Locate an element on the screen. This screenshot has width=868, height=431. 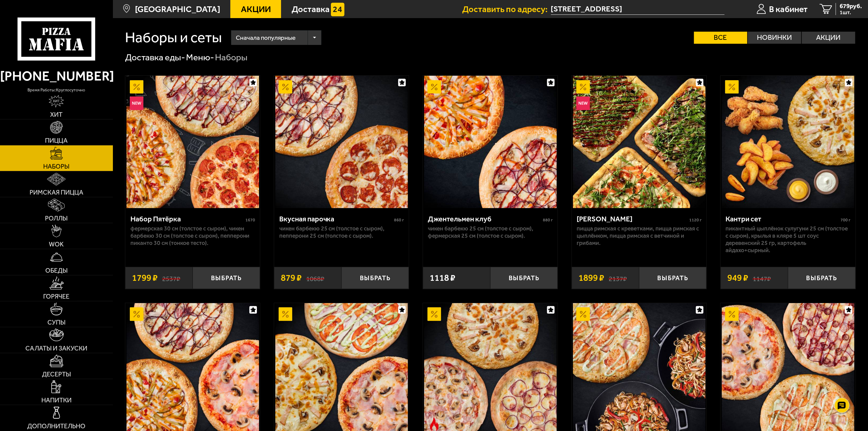
img: Мама Миа is located at coordinates (639, 142).